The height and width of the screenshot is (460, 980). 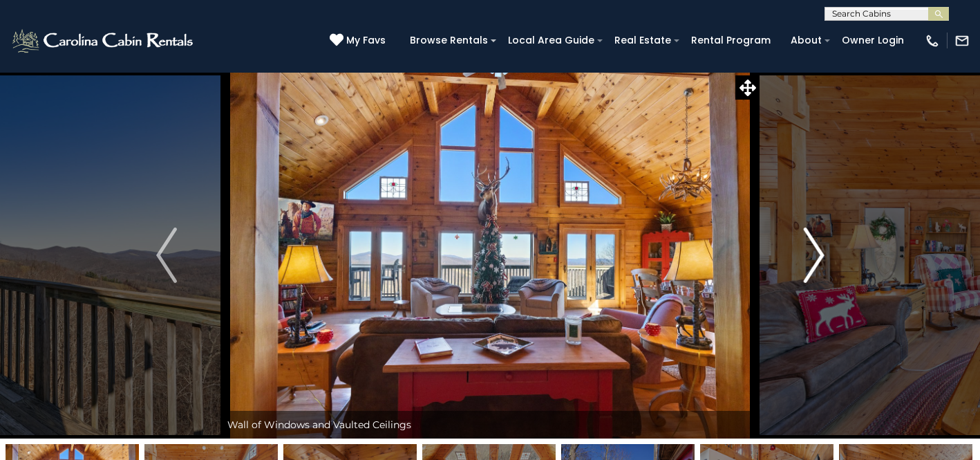 I want to click on span: My Favs, so click(x=365, y=40).